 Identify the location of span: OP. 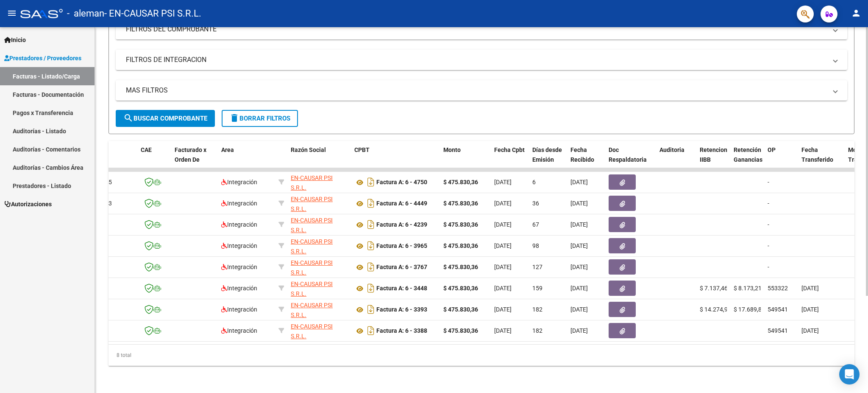
(771, 150).